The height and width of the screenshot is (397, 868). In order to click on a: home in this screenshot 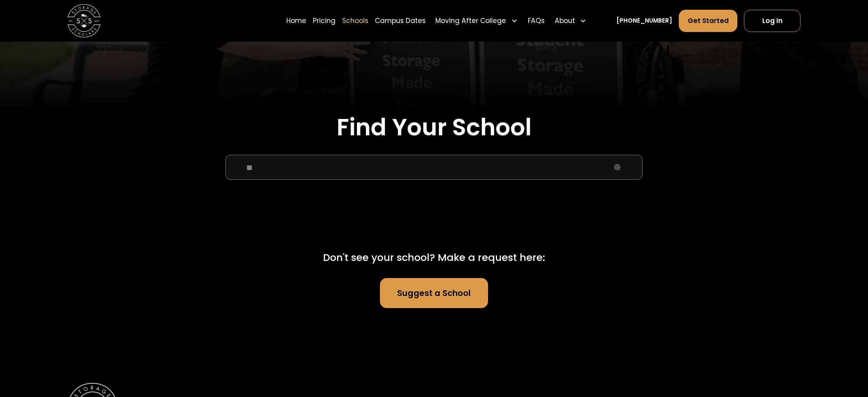, I will do `click(84, 21)`.